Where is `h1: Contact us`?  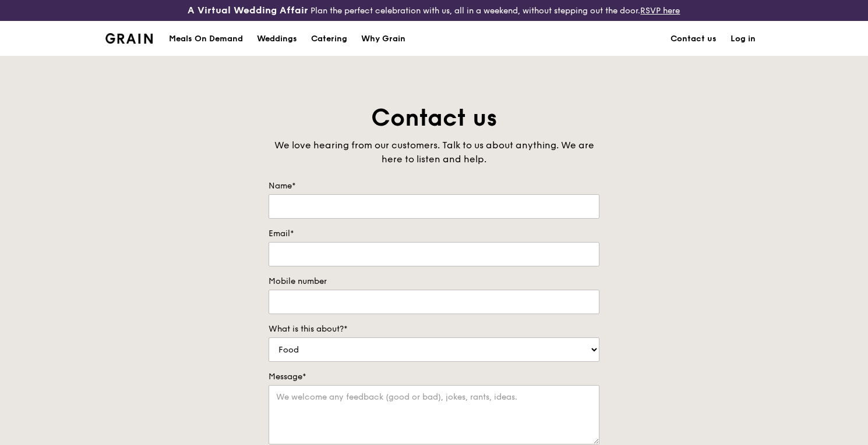
h1: Contact us is located at coordinates (434, 118).